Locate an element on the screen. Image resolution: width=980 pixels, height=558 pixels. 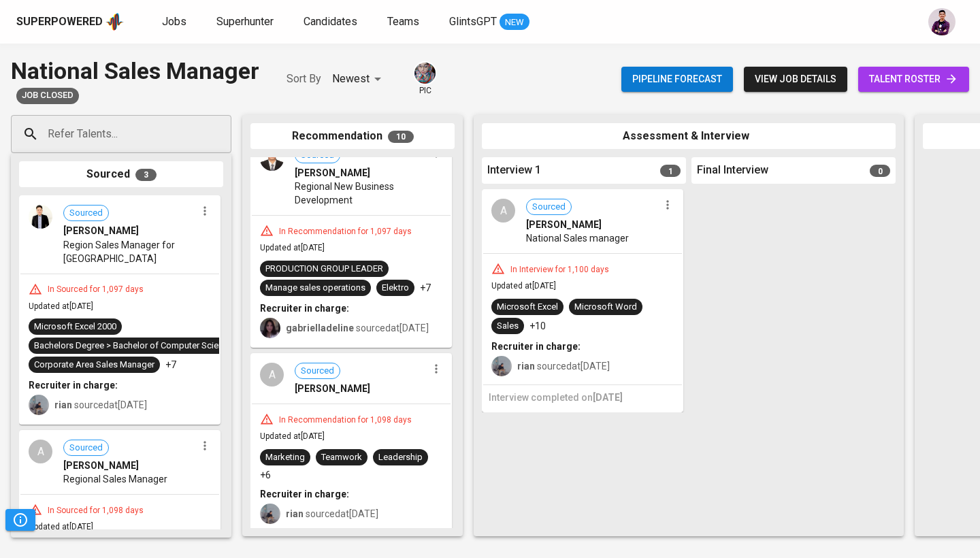
div: Superpowered is located at coordinates (59, 22).